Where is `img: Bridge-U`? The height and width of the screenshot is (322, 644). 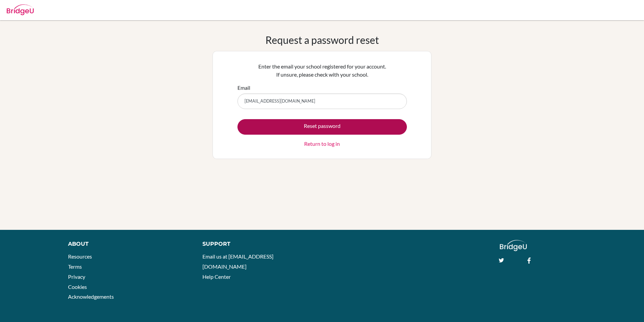
img: Bridge-U is located at coordinates (20, 10).